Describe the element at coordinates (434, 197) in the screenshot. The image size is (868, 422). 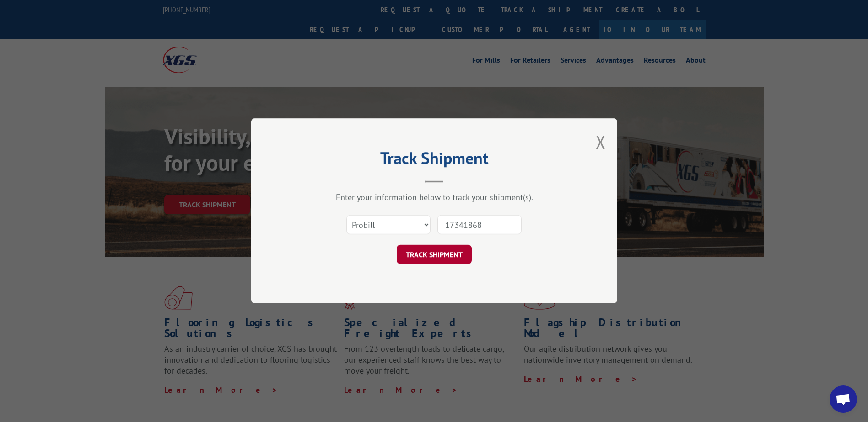
I see `div: Enter your information below to track your shipment(s).` at that location.